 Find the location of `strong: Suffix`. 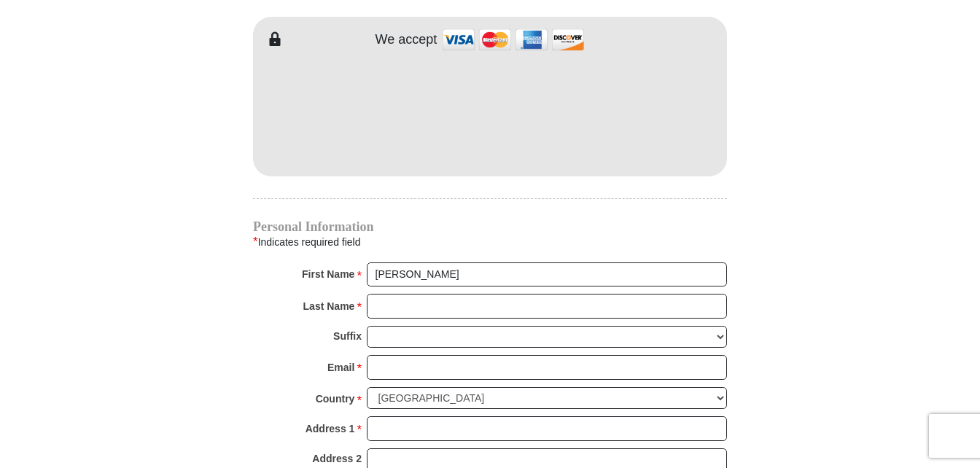

strong: Suffix is located at coordinates (347, 335).